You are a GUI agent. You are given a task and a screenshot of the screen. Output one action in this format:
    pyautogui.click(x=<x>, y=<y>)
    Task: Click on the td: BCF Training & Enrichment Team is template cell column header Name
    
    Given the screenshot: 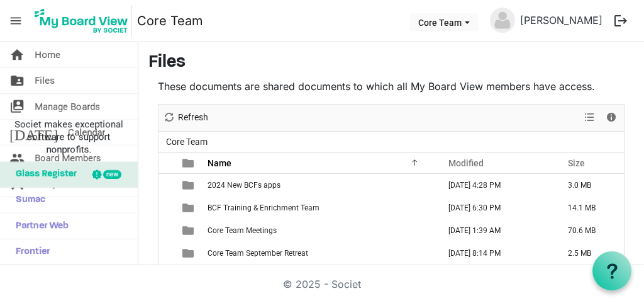 What is the action you would take?
    pyautogui.click(x=319, y=208)
    